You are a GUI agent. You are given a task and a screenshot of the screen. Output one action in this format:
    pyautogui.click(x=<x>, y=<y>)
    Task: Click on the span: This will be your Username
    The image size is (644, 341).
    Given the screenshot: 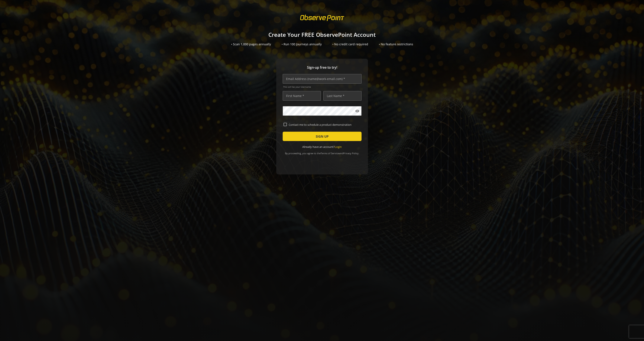 What is the action you would take?
    pyautogui.click(x=322, y=87)
    